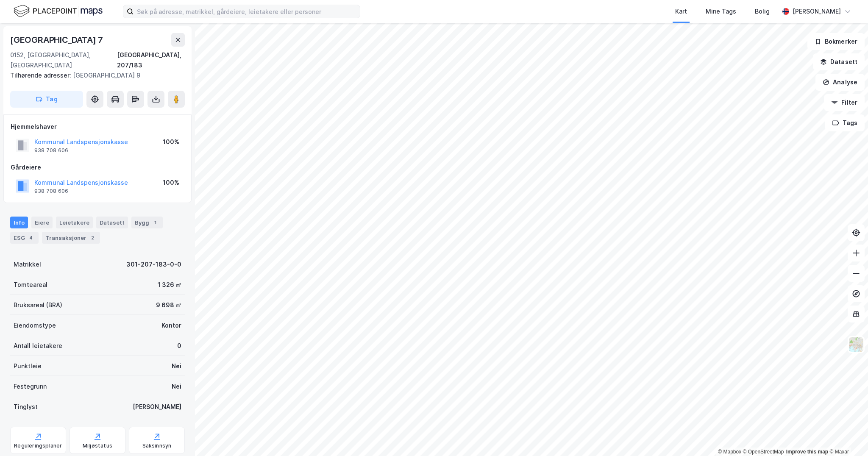 This screenshot has height=456, width=868. Describe the element at coordinates (24, 237) in the screenshot. I see `div: ESG` at that location.